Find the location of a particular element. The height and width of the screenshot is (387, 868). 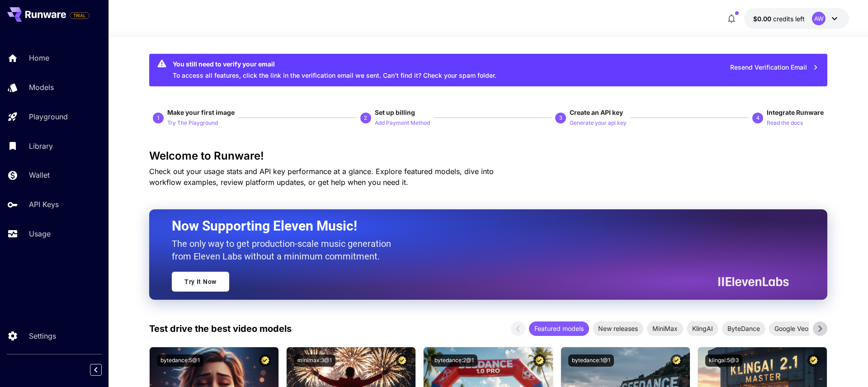

p: 1 is located at coordinates (159, 118).